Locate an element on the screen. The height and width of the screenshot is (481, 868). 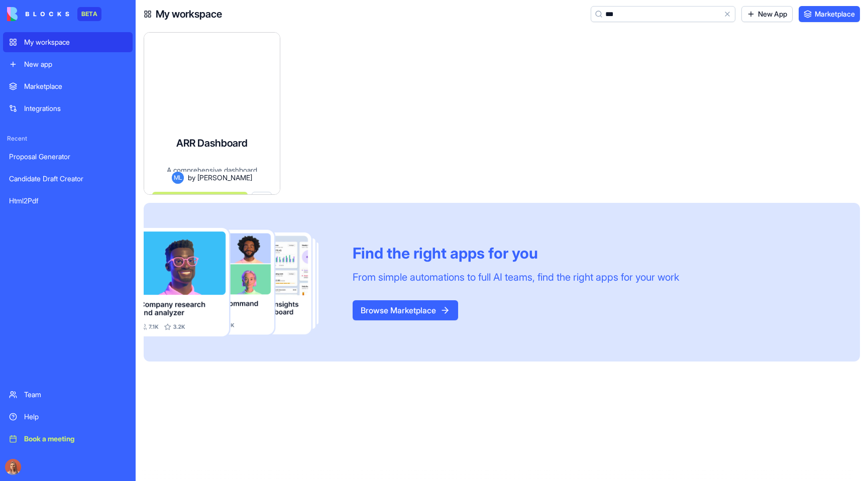
a: BETA is located at coordinates (54, 14).